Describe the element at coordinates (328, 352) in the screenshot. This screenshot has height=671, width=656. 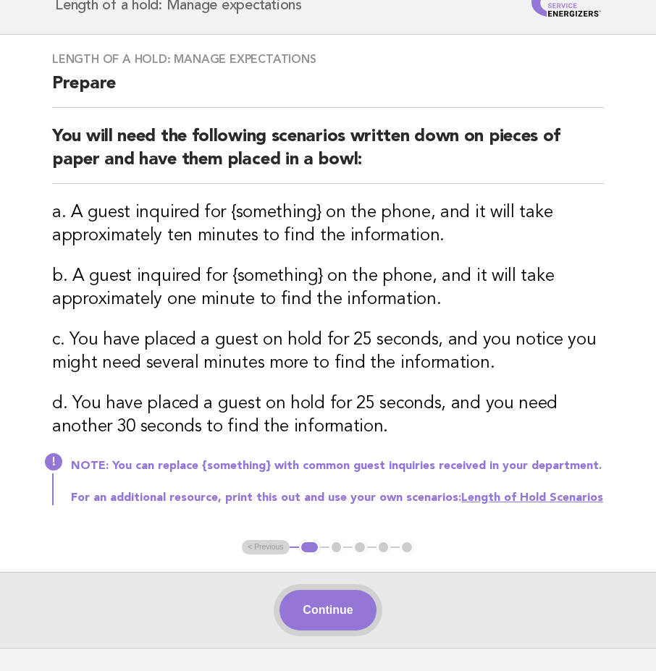
I see `h3: c. You have placed a guest on hold for 25 seconds, and you notice you might need several minutes ...` at that location.